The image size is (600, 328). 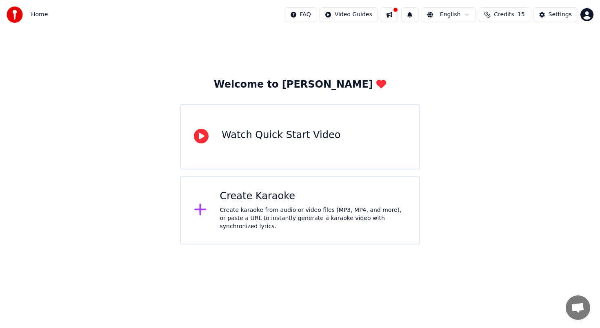 What do you see at coordinates (560, 15) in the screenshot?
I see `div: Settings` at bounding box center [560, 15].